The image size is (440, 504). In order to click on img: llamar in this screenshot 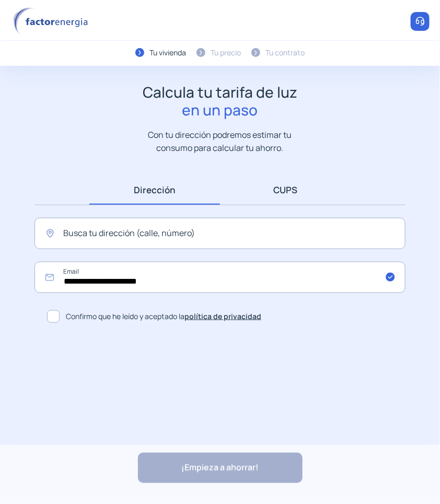, I will do `click(420, 21)`.